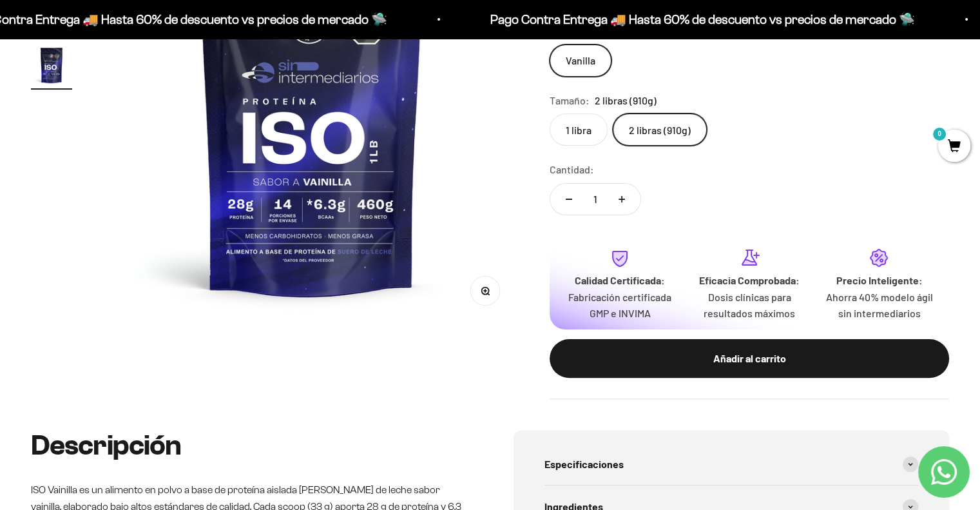 This screenshot has width=980, height=510. I want to click on summary: Especificaciones, so click(731, 464).